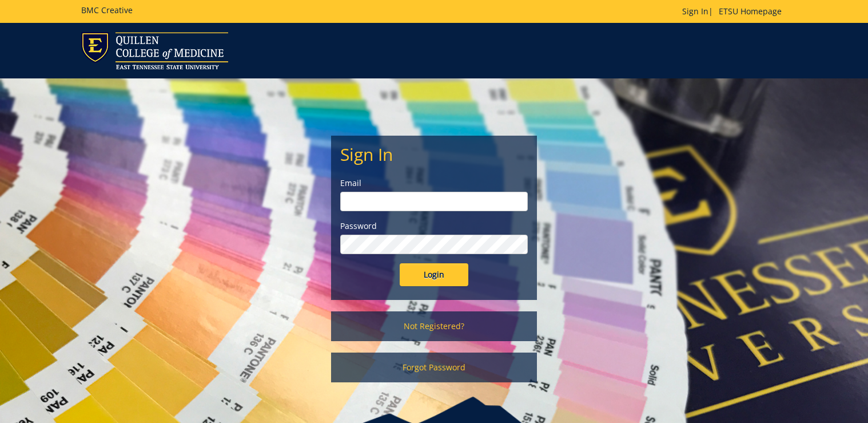 The height and width of the screenshot is (423, 868). I want to click on a: Sign In, so click(695, 11).